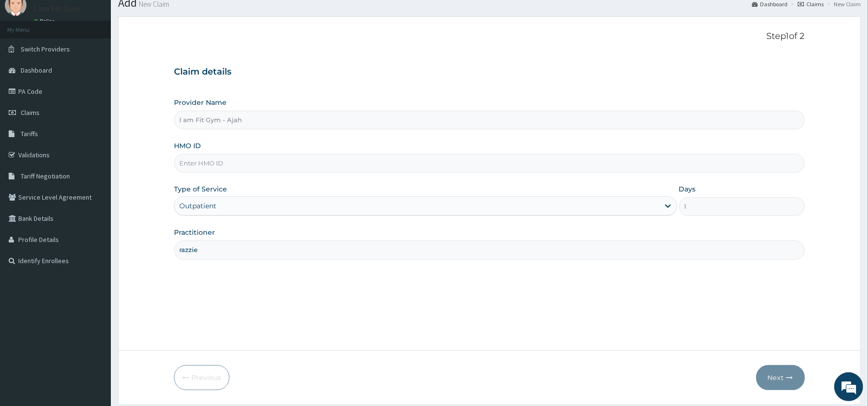 The width and height of the screenshot is (868, 406). What do you see at coordinates (29, 134) in the screenshot?
I see `span: Tariffs` at bounding box center [29, 134].